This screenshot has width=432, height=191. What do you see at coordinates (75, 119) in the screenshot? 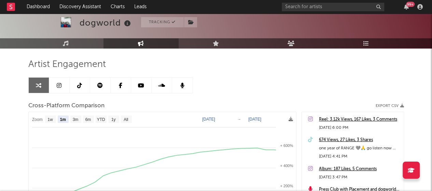
I see `text: 3m` at bounding box center [75, 119].